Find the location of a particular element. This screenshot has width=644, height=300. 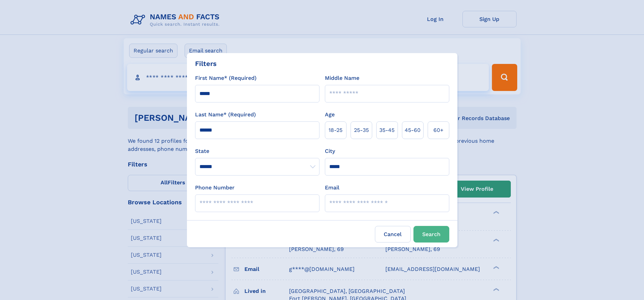

label: Last Name* (Required) is located at coordinates (225, 115).